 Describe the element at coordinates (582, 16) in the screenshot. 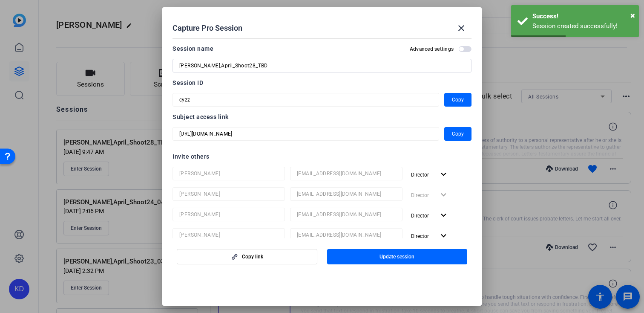

I see `div: Success!` at that location.